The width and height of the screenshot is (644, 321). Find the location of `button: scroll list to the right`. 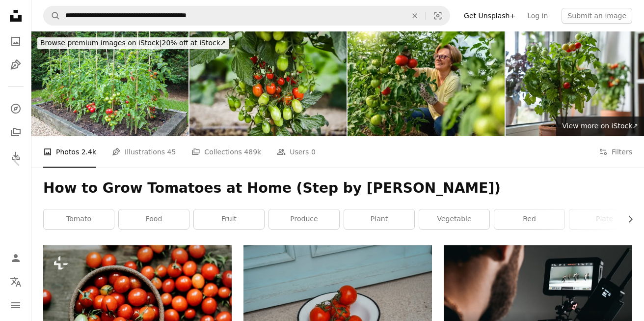

button: scroll list to the right is located at coordinates (627, 219).